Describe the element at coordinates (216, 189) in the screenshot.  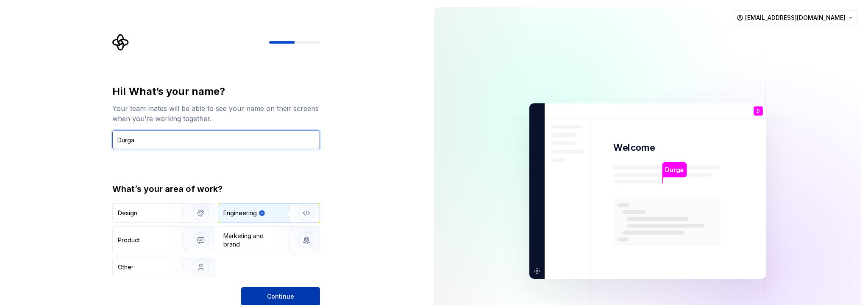
I see `div: What’s your area of work?` at that location.